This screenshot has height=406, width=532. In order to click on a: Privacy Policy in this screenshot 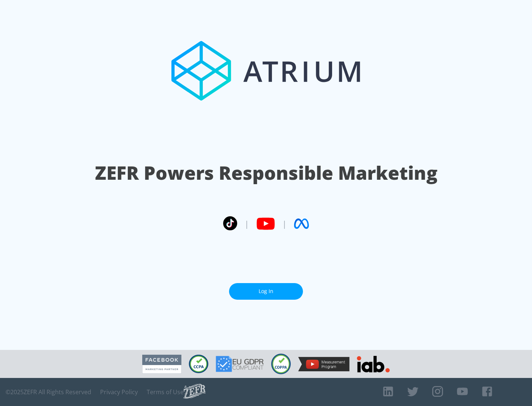, I will do `click(119, 392)`.